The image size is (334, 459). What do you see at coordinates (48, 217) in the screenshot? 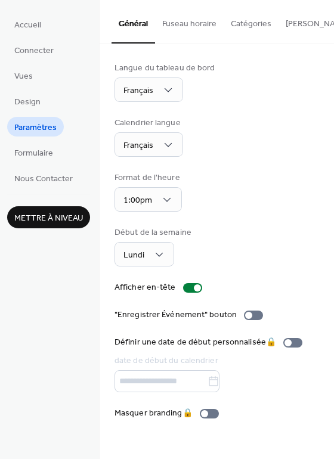
I see `button: Mettre à niveau` at bounding box center [48, 217].